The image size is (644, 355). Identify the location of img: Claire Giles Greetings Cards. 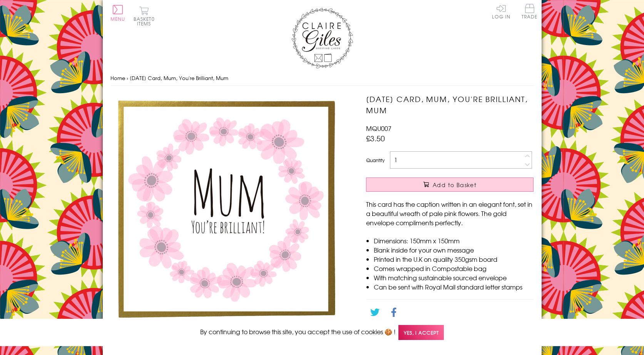
(322, 38).